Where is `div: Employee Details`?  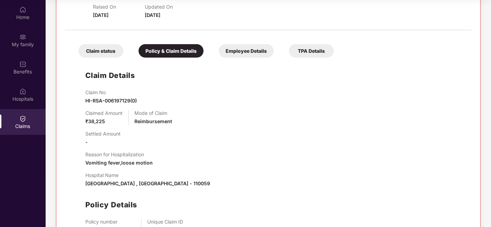
div: Employee Details is located at coordinates (246, 51).